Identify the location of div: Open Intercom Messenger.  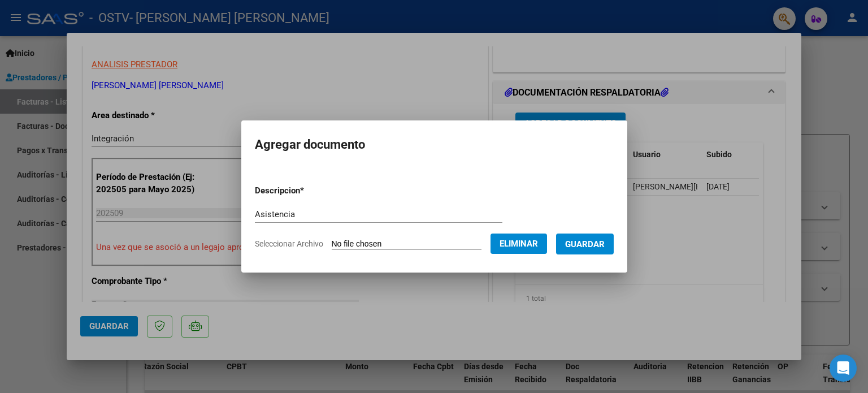
(843, 368).